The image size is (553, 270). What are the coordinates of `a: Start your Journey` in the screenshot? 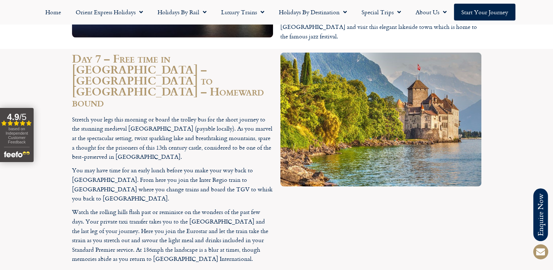 It's located at (484, 12).